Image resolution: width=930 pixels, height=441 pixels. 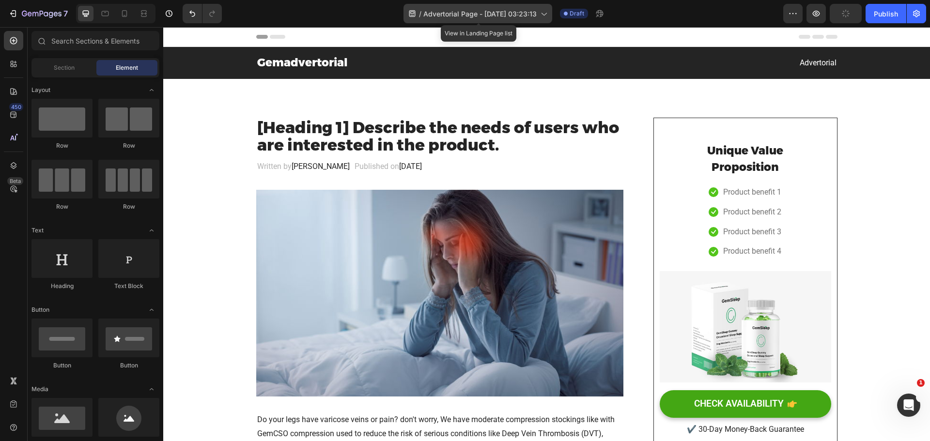 I want to click on div: 450, so click(x=16, y=107).